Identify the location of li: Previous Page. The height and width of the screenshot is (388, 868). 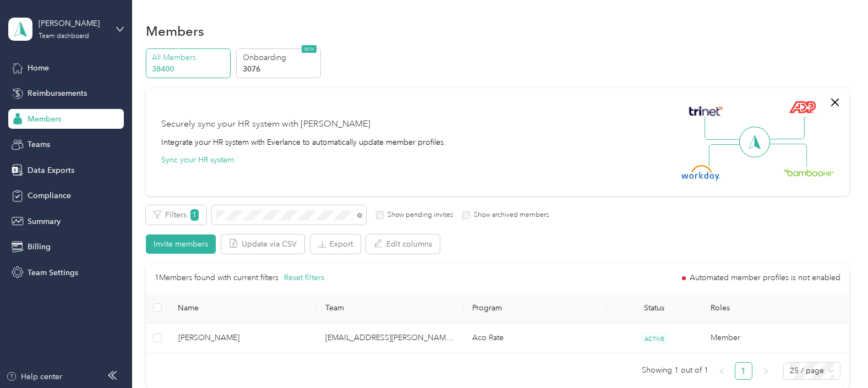
(721, 371).